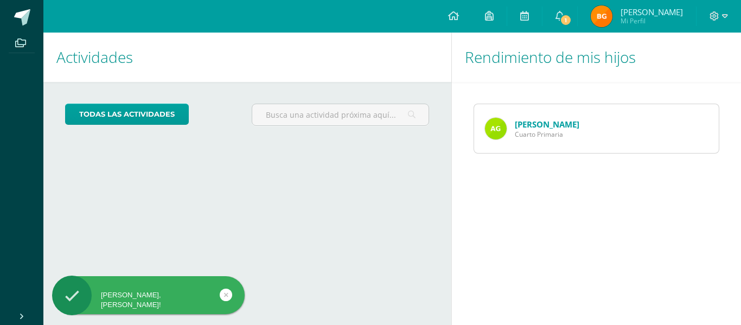 The width and height of the screenshot is (741, 325). I want to click on img: 9fd937e233e6fd0932e0adfb3579f1ba.png, so click(496, 129).